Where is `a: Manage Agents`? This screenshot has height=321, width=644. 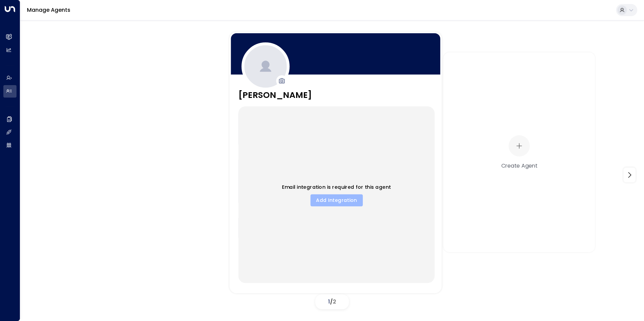
a: Manage Agents is located at coordinates (49, 10).